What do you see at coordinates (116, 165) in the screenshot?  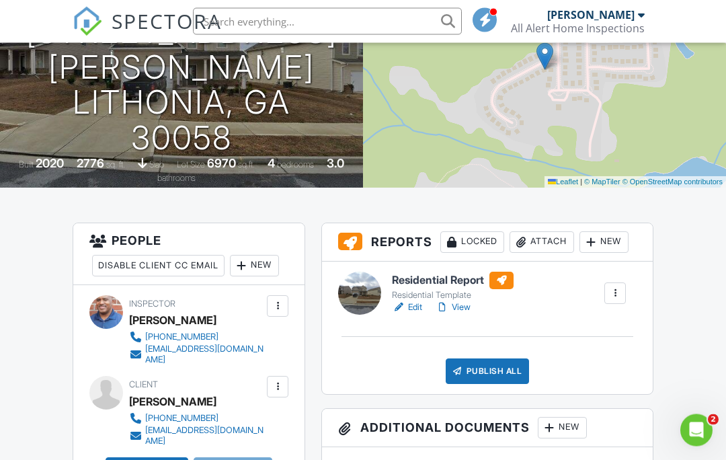 I see `span: sq. ft.` at bounding box center [116, 165].